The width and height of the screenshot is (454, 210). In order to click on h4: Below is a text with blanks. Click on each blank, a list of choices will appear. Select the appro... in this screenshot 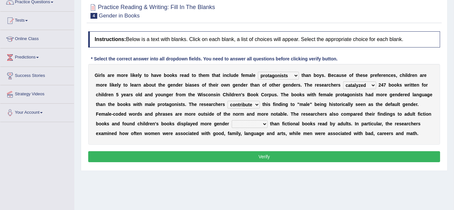, I will do `click(264, 39)`.